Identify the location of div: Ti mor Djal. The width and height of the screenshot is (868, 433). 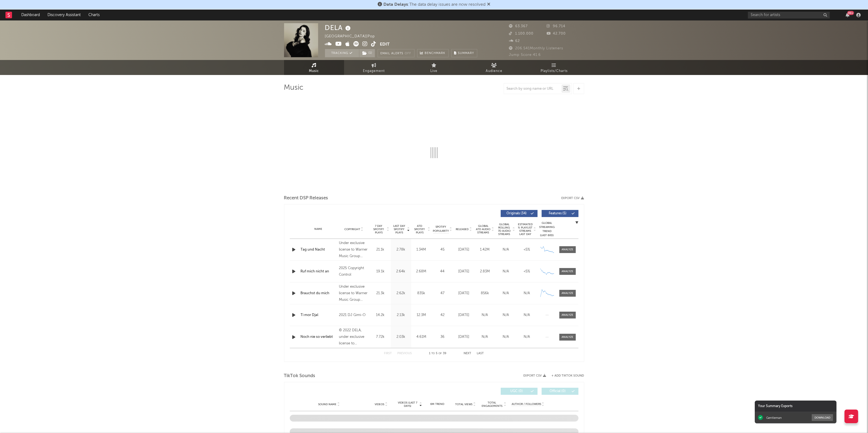
(318, 316).